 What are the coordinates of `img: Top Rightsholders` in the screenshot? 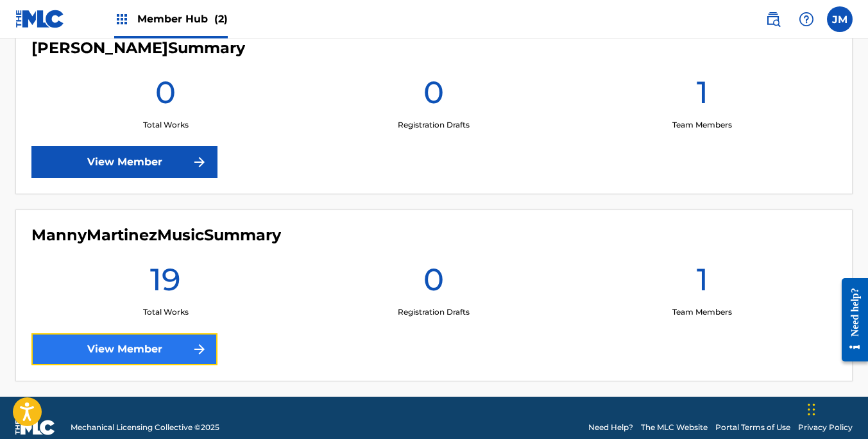 It's located at (122, 19).